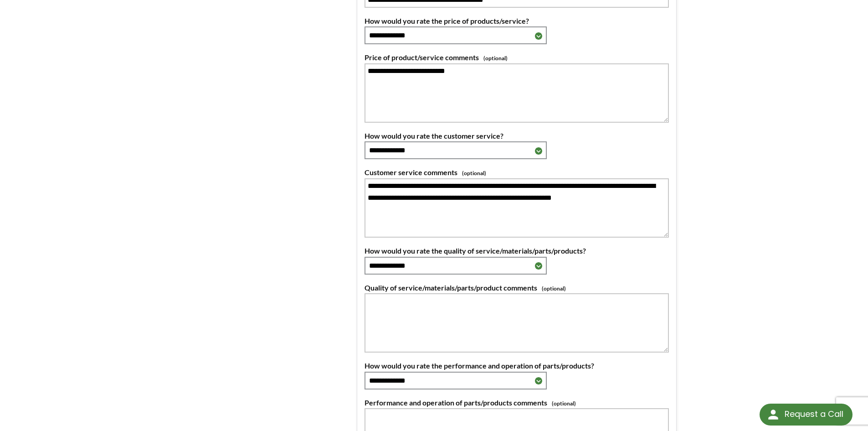 Image resolution: width=868 pixels, height=431 pixels. Describe the element at coordinates (773, 414) in the screenshot. I see `img: round button` at that location.